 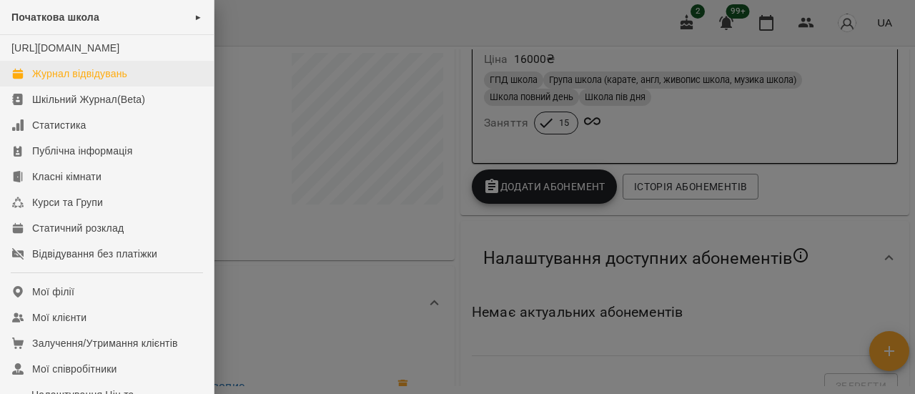 I want to click on div: Публічна інформація, so click(x=82, y=151).